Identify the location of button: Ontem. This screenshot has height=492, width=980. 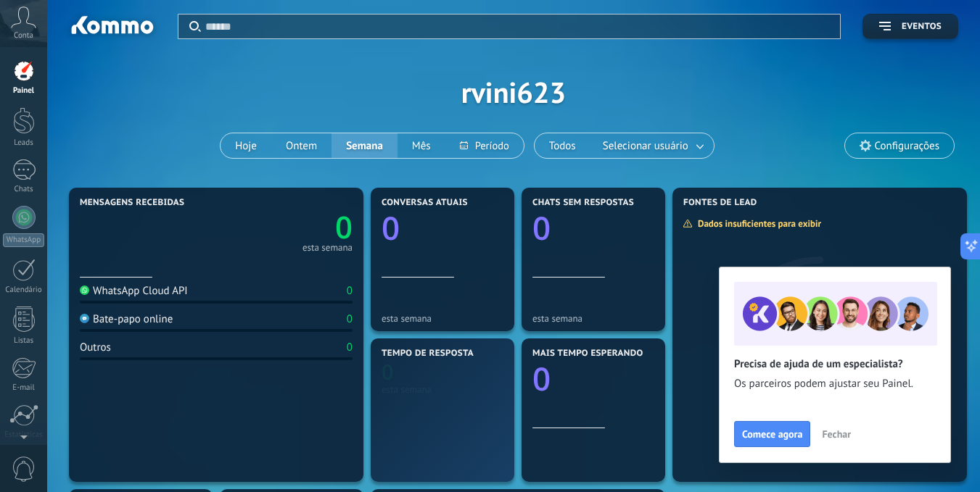
(301, 146).